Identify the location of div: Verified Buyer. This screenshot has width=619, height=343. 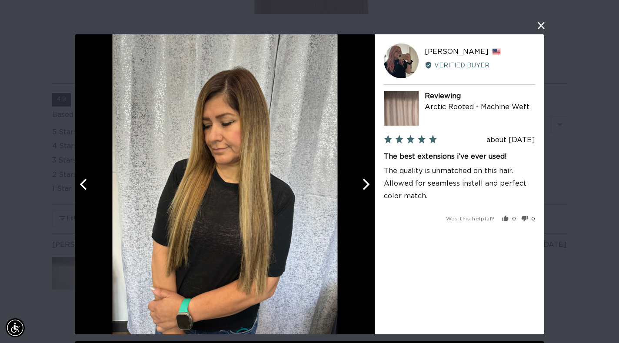
(480, 66).